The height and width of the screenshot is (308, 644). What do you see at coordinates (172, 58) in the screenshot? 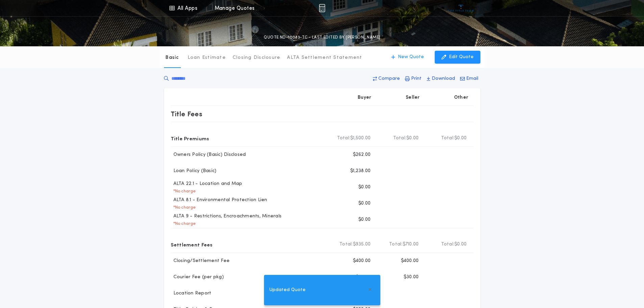
I see `p: Basic` at bounding box center [172, 58].